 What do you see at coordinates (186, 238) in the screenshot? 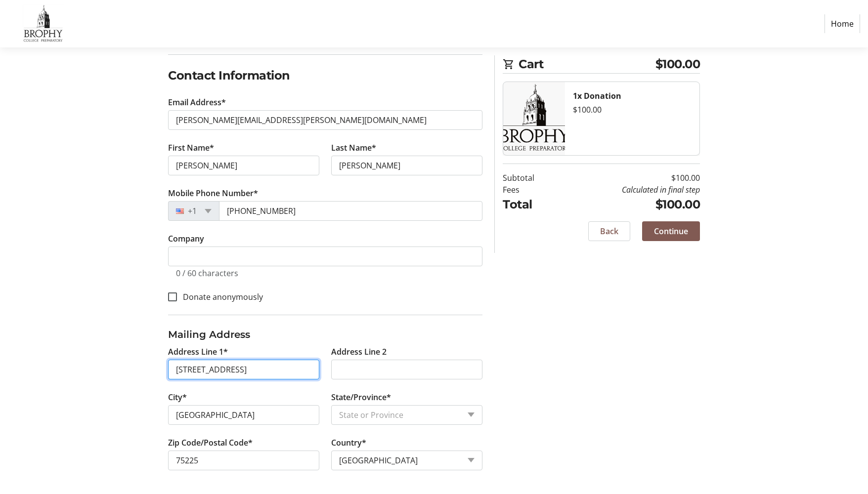
I see `label: Company` at bounding box center [186, 238].